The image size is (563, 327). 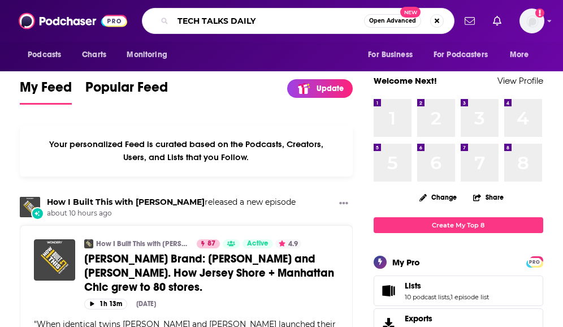 I want to click on button: Change, so click(x=438, y=197).